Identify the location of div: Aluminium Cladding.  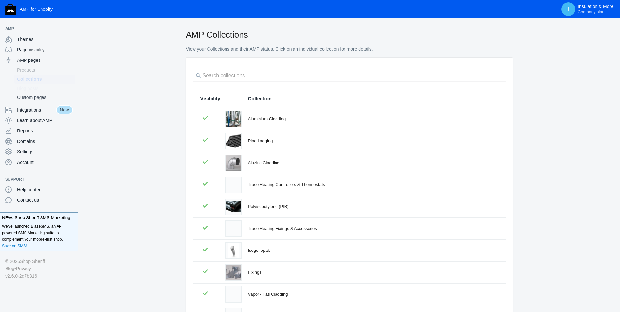
(374, 119).